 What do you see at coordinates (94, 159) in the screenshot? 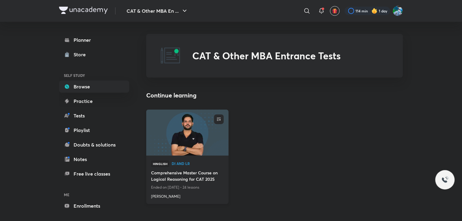
I see `a: Notes` at bounding box center [94, 159].